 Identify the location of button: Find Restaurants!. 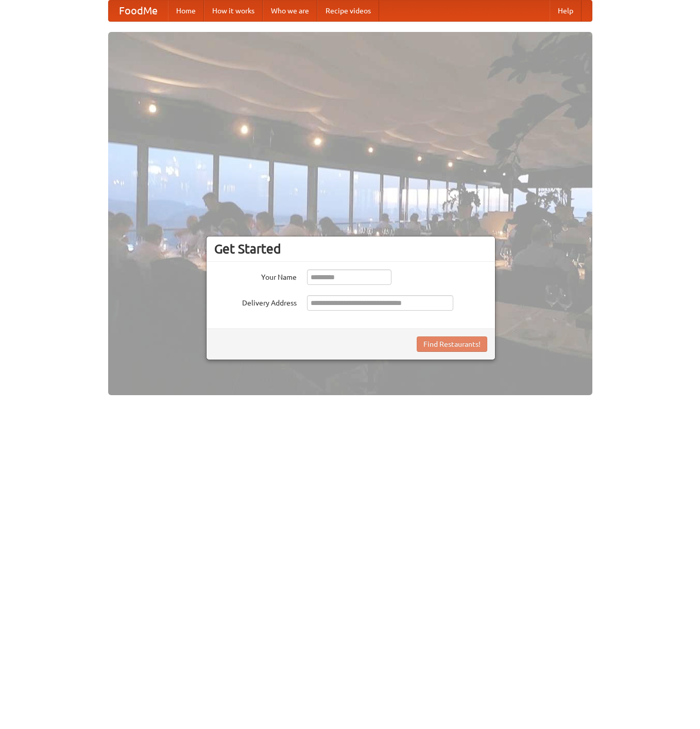
(452, 344).